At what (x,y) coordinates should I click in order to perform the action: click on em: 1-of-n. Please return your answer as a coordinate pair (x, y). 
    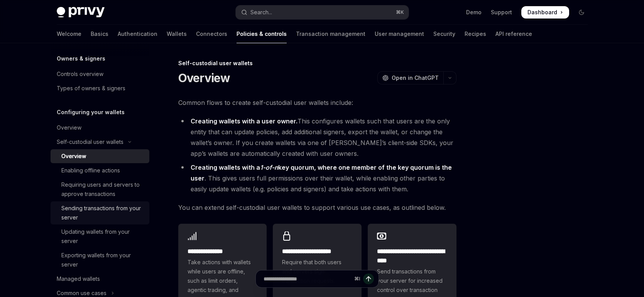
    Looking at the image, I should click on (269, 167).